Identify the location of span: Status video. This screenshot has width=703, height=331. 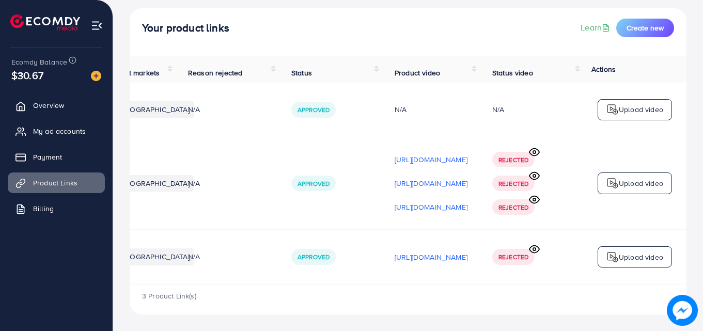
(513, 73).